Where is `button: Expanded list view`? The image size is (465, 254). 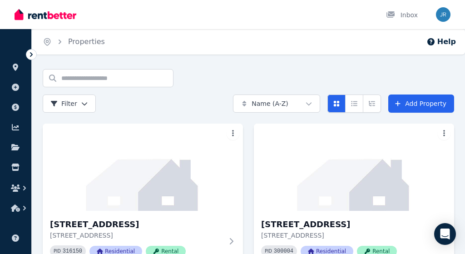 button: Expanded list view is located at coordinates (372, 104).